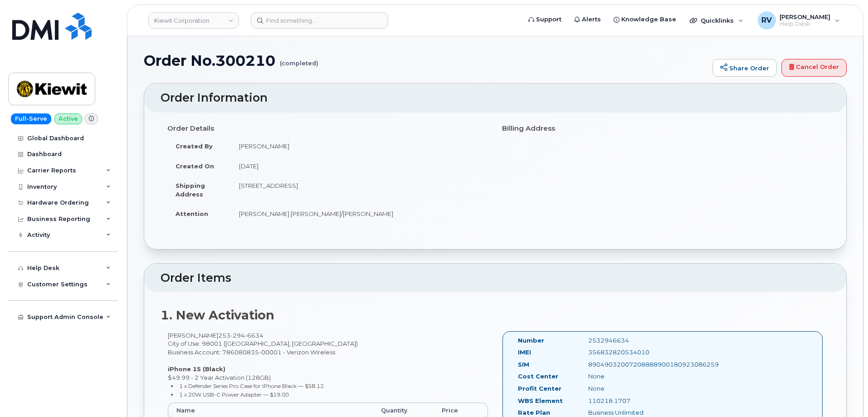 The width and height of the screenshot is (868, 417). Describe the element at coordinates (192, 214) in the screenshot. I see `strong: Attention` at that location.